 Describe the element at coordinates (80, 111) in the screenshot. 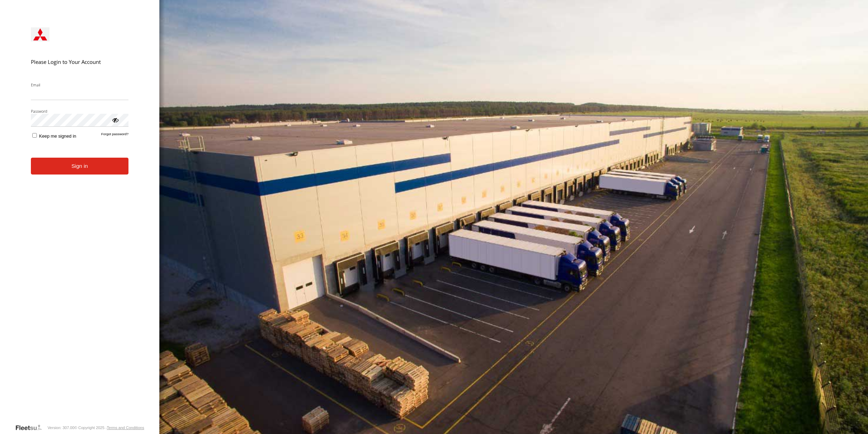

I see `label: Password` at that location.